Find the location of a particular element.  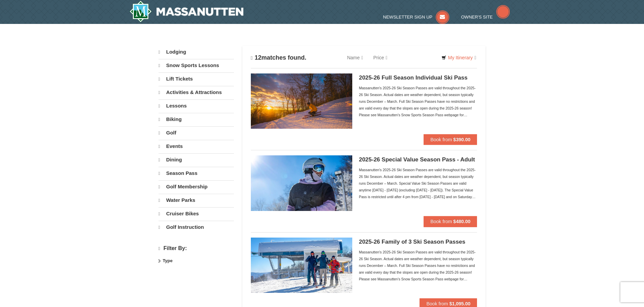

a: Name is located at coordinates (355, 57).